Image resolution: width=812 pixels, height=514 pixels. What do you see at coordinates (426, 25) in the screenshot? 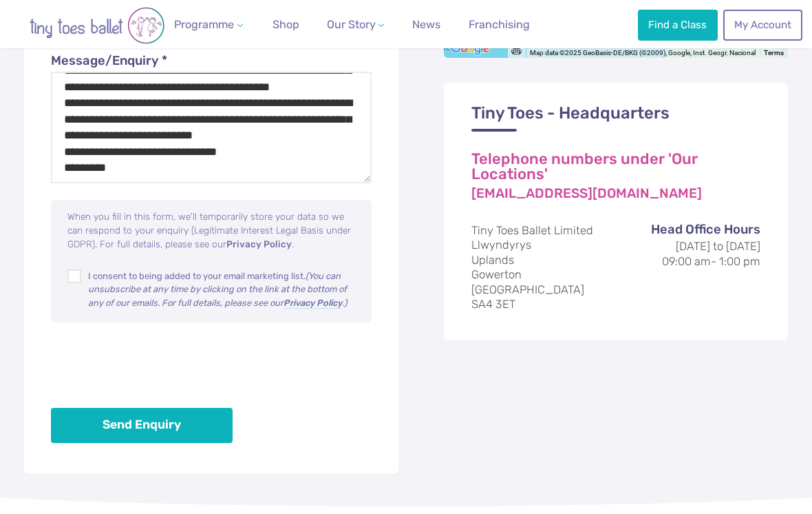
I see `a: News` at bounding box center [426, 25].